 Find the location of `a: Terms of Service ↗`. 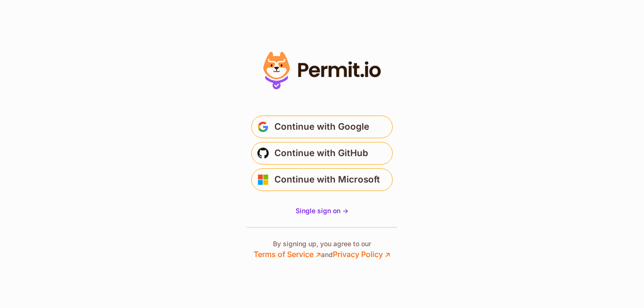

a: Terms of Service ↗ is located at coordinates (287, 254).